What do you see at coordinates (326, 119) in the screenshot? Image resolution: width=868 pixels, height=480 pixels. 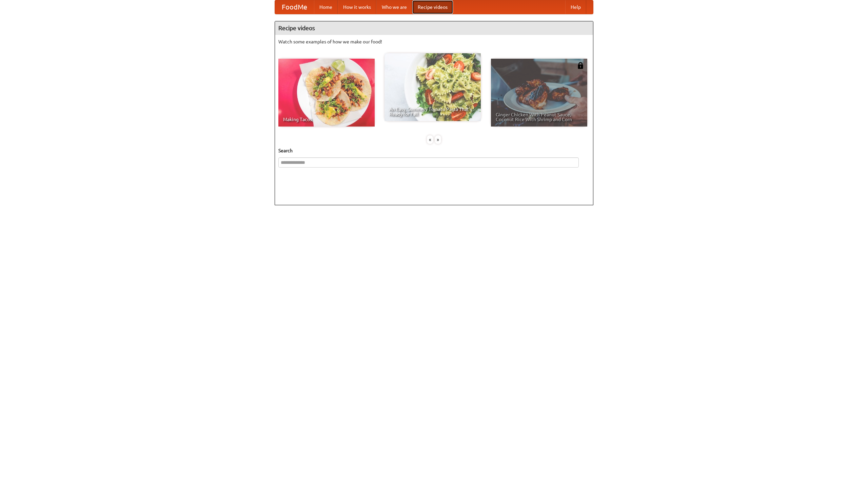 I see `span: Making Tacos` at bounding box center [326, 119].